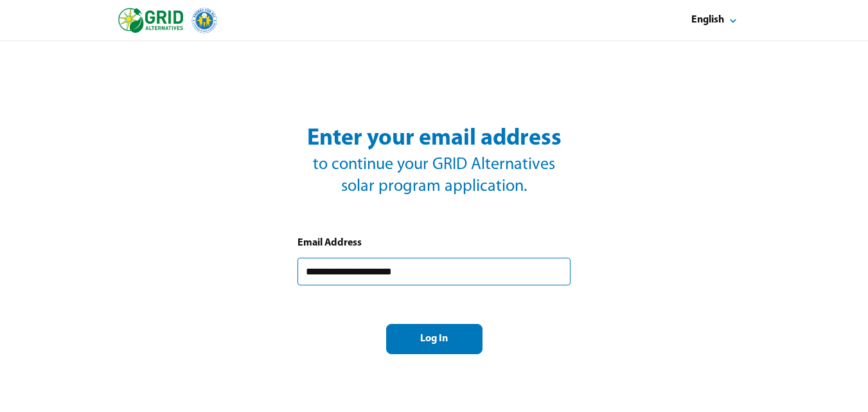 The height and width of the screenshot is (412, 868). Describe the element at coordinates (707, 20) in the screenshot. I see `div: English` at that location.